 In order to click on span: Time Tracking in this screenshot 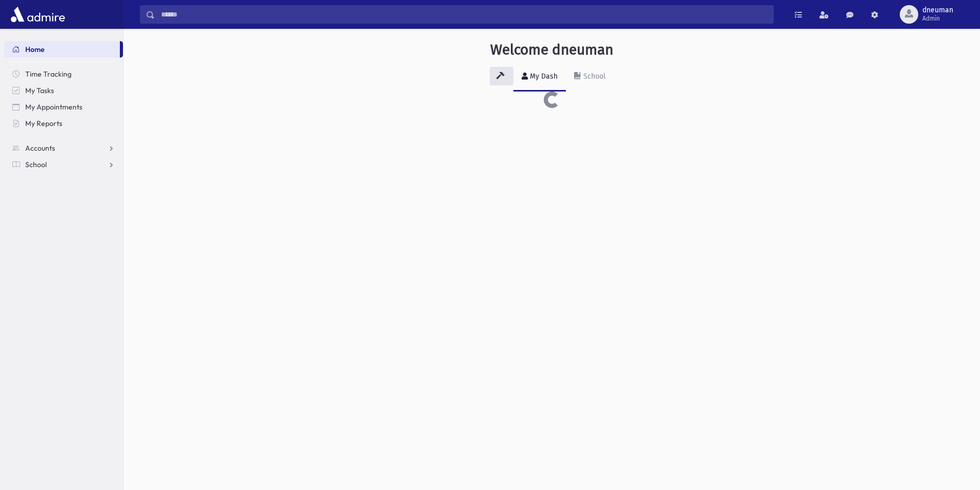, I will do `click(48, 74)`.